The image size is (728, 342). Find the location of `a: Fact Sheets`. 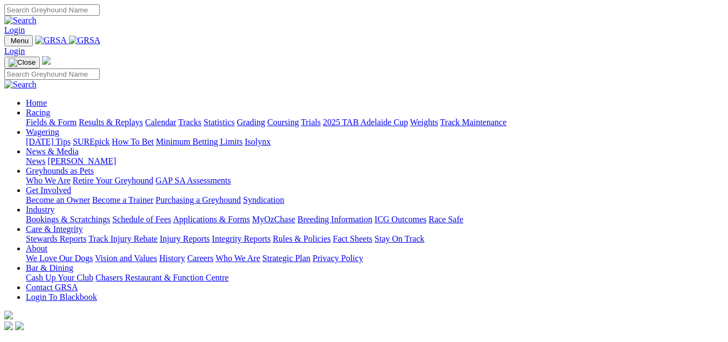

a: Fact Sheets is located at coordinates (352, 238).